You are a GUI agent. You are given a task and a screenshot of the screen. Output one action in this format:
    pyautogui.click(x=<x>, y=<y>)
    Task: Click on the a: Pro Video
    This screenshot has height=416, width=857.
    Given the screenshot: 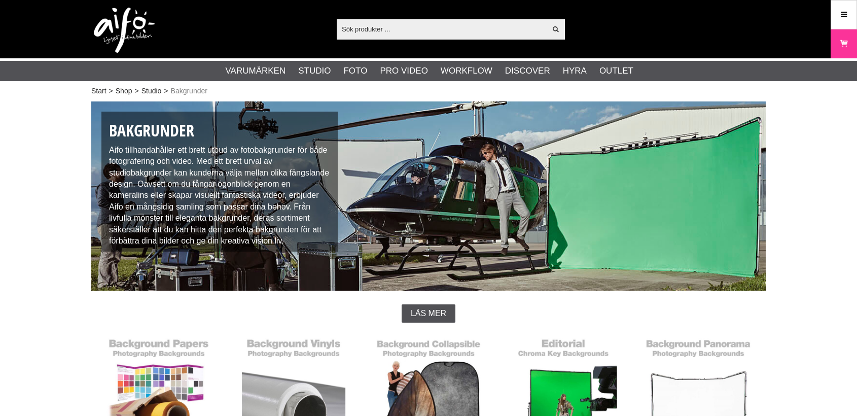 What is the action you would take?
    pyautogui.click(x=404, y=71)
    